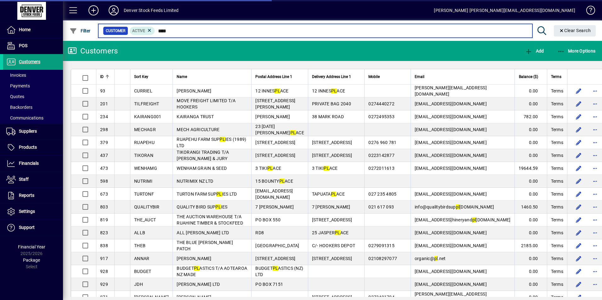 The height and width of the screenshot is (300, 602). Describe the element at coordinates (138, 31) in the screenshot. I see `span: Active` at that location.